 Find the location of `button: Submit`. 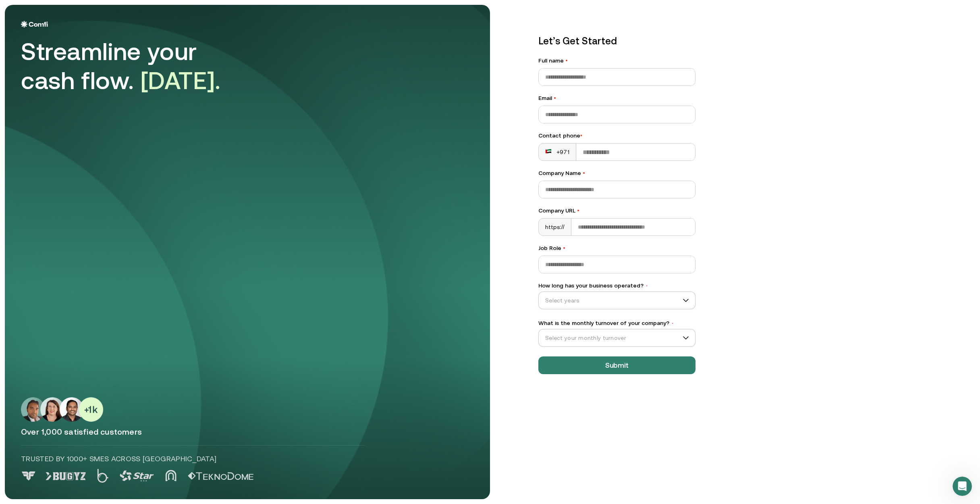

button: Submit is located at coordinates (618, 365).